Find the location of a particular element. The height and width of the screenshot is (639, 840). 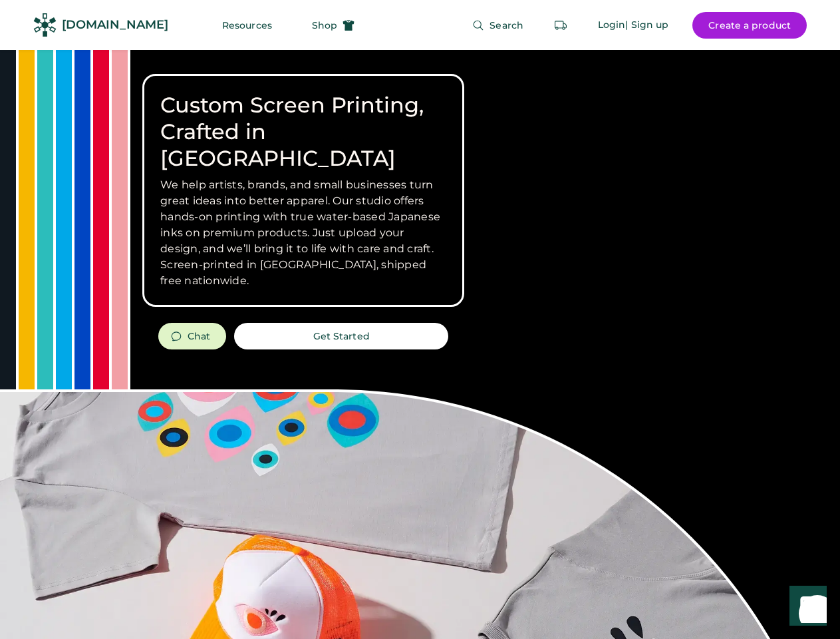

h3: We help artists, brands, and small businesses turn great ideas into better apparel. Our studio of... is located at coordinates (303, 233).